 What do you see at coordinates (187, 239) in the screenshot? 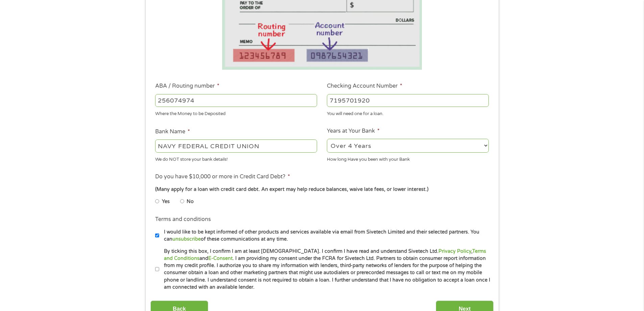
I see `a: unsubscribe` at bounding box center [187, 239].